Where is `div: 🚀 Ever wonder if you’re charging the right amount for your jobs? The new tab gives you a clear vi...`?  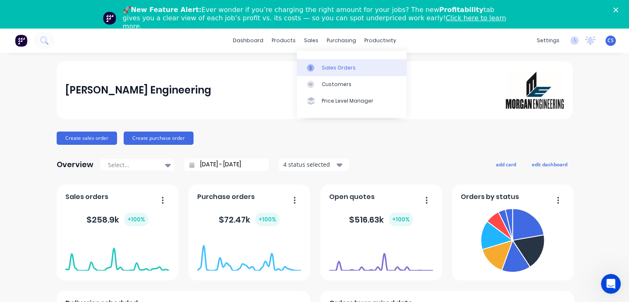
div: 🚀 Ever wonder if you’re charging the right amount for your jobs? The new tab gives you a clear vi... is located at coordinates (318, 18).